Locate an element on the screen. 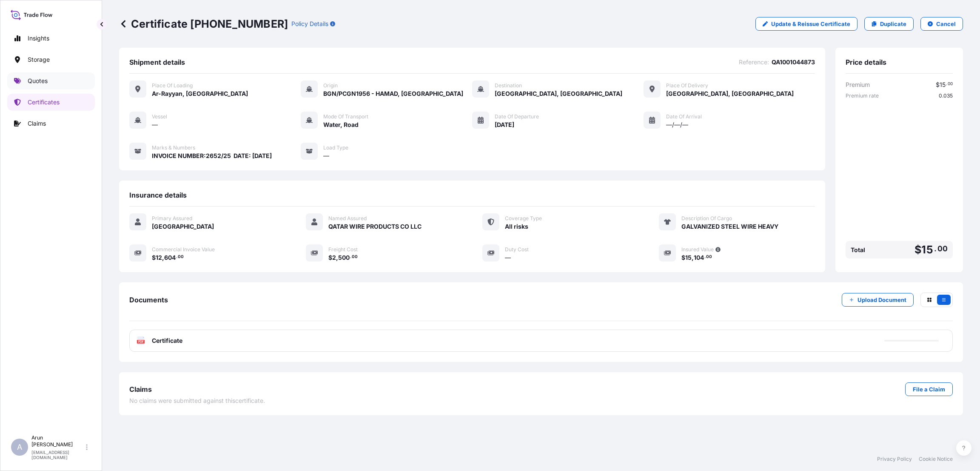 This screenshot has width=980, height=471. span: 104 is located at coordinates (698, 257).